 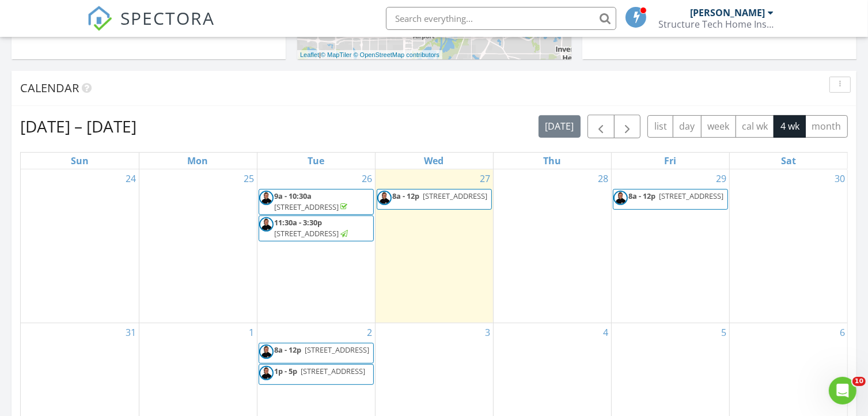 What do you see at coordinates (299, 222) in the screenshot?
I see `span: 11:30a - 3:30p` at bounding box center [299, 222].